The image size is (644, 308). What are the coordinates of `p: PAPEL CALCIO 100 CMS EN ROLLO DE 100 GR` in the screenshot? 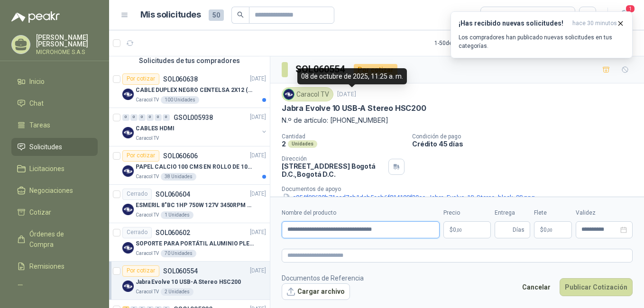 It's located at (195, 167).